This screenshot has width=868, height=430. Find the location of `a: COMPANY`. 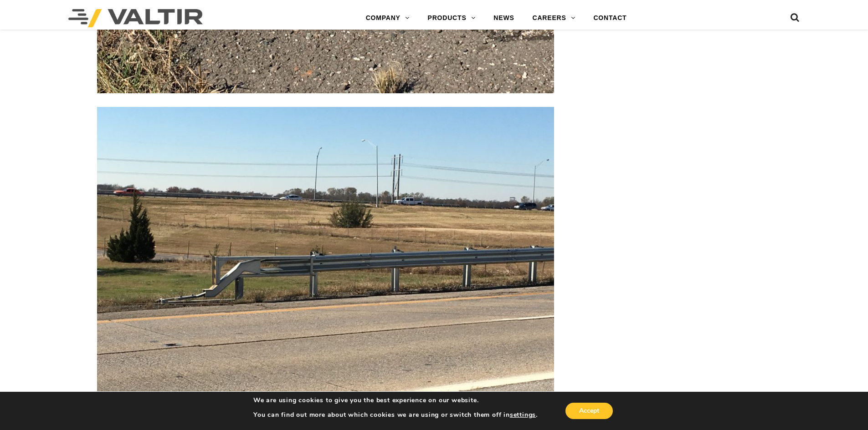

a: COMPANY is located at coordinates (388, 18).